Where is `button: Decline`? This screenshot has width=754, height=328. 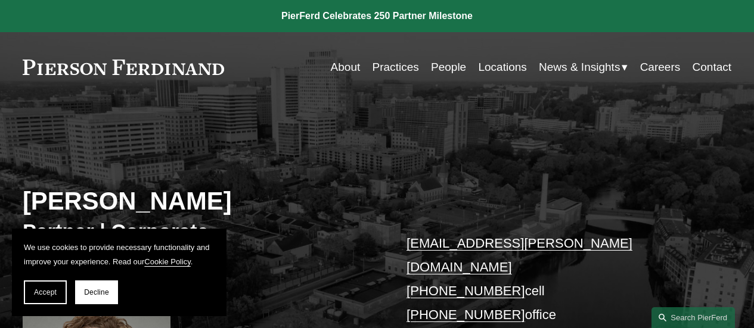
button: Decline is located at coordinates (96, 292).